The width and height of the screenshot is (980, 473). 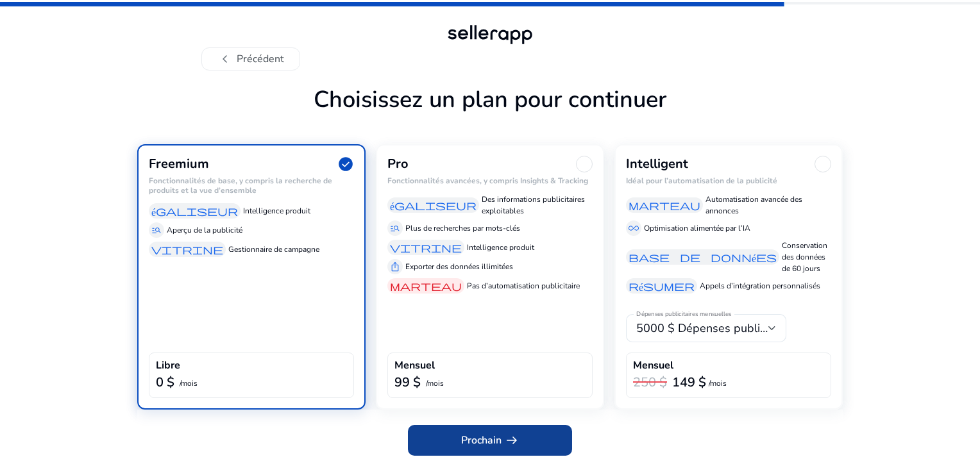 What do you see at coordinates (459, 267) in the screenshot?
I see `p: Exporter des données illimitées` at bounding box center [459, 267].